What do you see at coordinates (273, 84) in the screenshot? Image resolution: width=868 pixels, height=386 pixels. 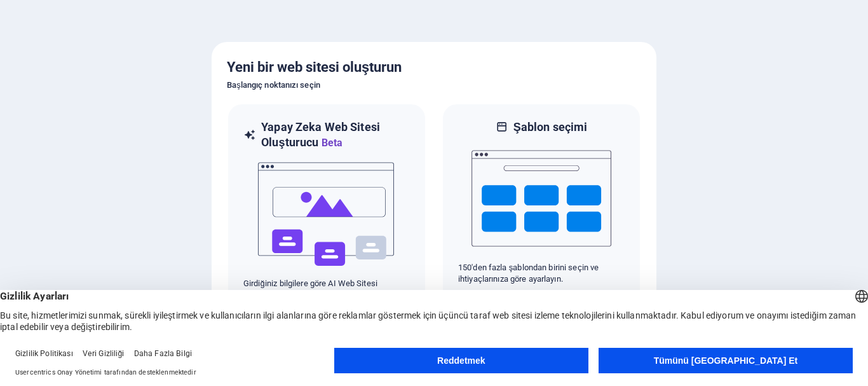 I see `font: Başlangıç ​​noktanızı seçin` at bounding box center [273, 84].